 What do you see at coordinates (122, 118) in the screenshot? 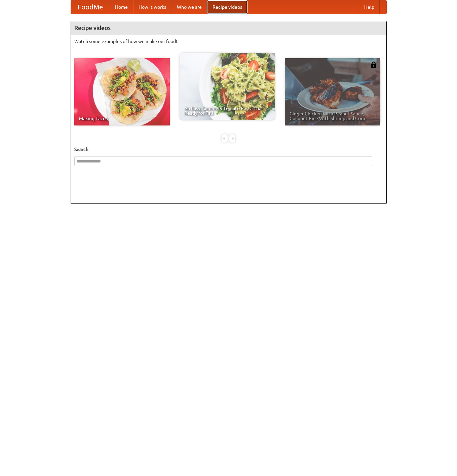
I see `span: Making Tacos` at bounding box center [122, 118].